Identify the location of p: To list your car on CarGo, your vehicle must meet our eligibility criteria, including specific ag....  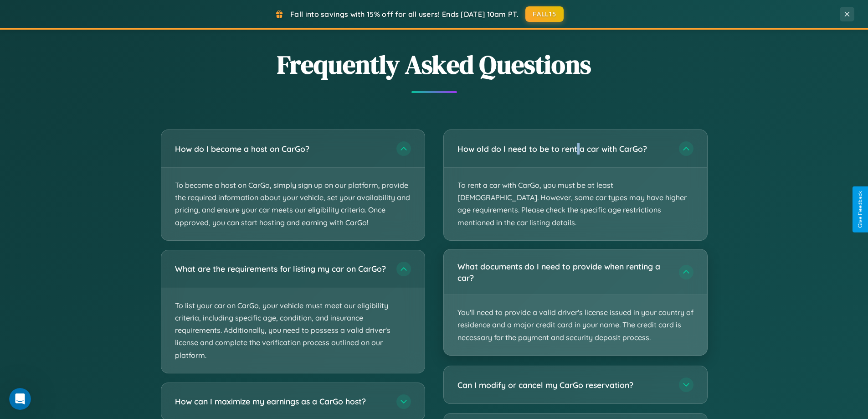
(293, 330).